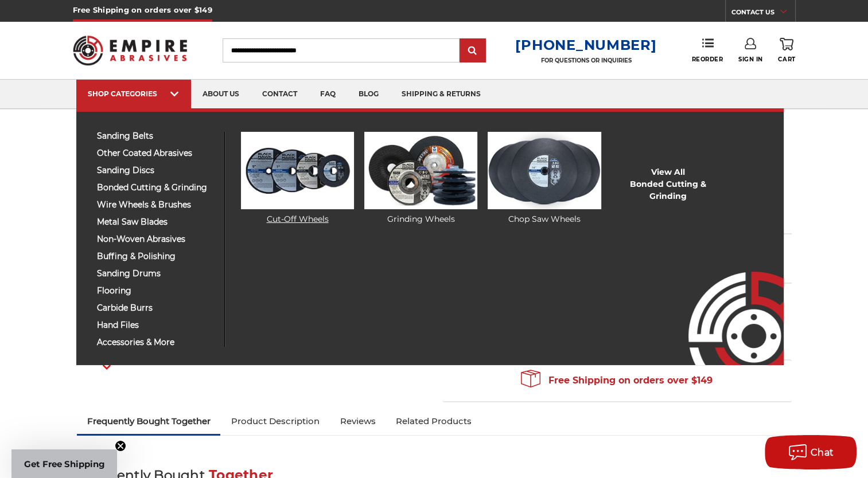 The height and width of the screenshot is (478, 868). What do you see at coordinates (120, 446) in the screenshot?
I see `button: Close teaser` at bounding box center [120, 446].